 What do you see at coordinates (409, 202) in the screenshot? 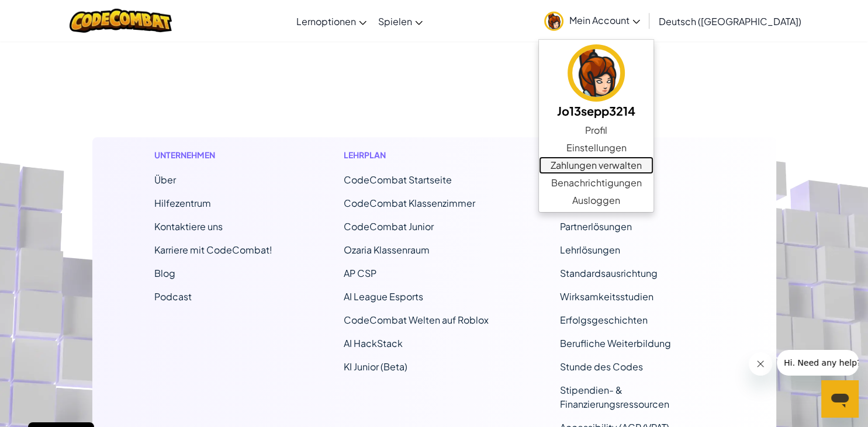
I see `a: CodeCombat Klassenzimmer` at bounding box center [409, 202].